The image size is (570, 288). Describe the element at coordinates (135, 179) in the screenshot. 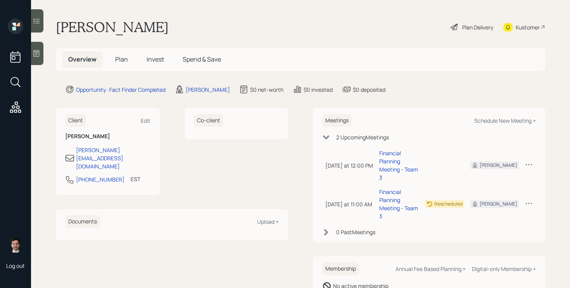

I see `div: EST` at that location.